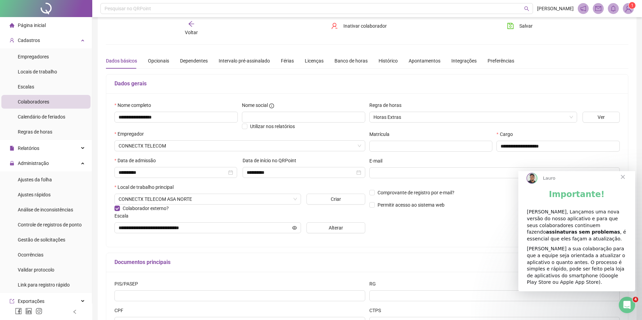  What do you see at coordinates (336, 228) in the screenshot?
I see `button: Alterar` at bounding box center [336, 228].